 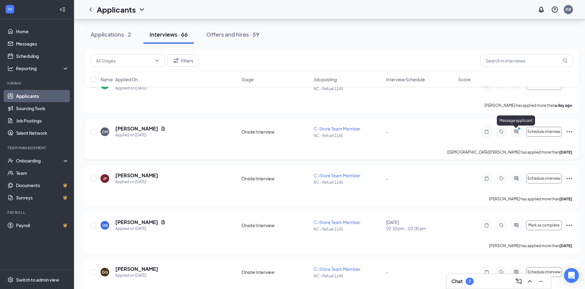 I want to click on div: Switch to admin view, so click(x=38, y=280).